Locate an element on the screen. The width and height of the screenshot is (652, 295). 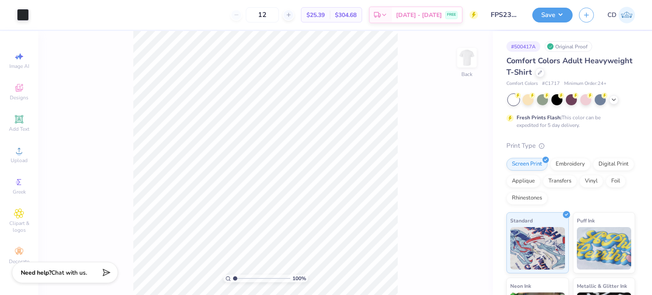
span: Standard is located at coordinates (521, 220).